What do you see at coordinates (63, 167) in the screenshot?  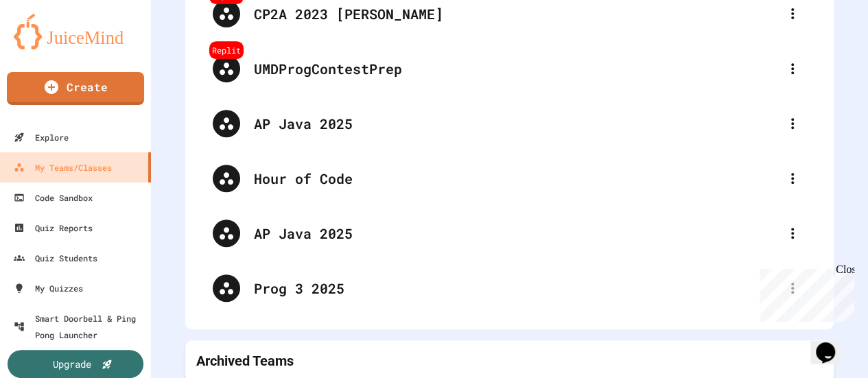 I see `div: My Teams/Classes` at bounding box center [63, 167].